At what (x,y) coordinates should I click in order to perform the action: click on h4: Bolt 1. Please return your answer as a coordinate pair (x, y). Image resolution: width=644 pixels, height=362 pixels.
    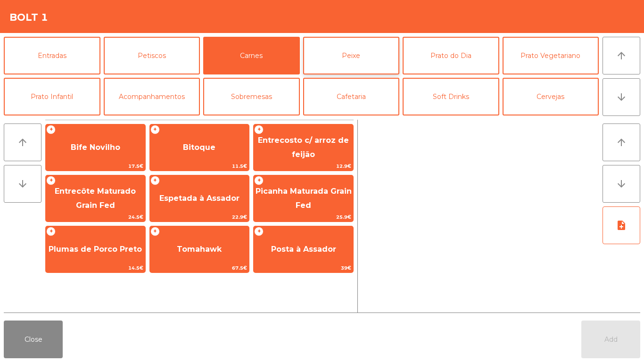
    Looking at the image, I should click on (29, 17).